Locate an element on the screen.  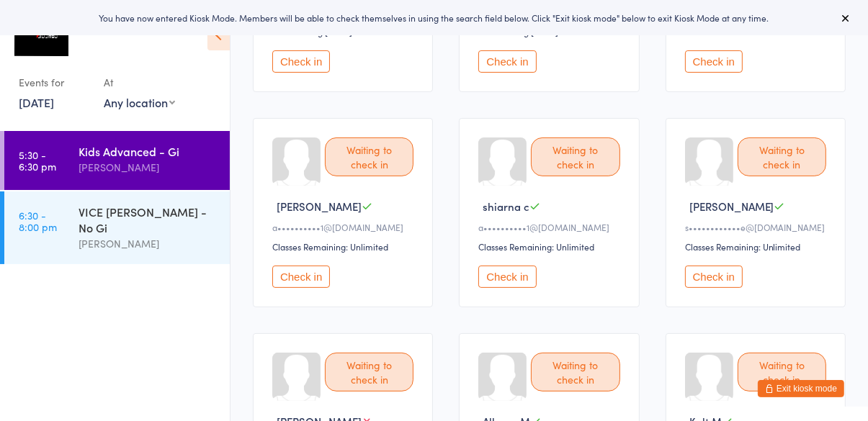
div: Kids Advanced - Gi is located at coordinates (148, 151).